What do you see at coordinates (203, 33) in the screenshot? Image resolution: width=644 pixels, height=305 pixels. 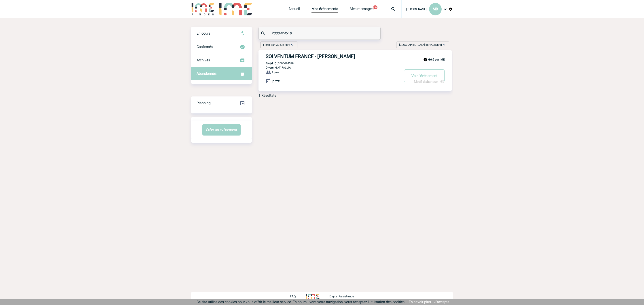 I see `span: En cours` at bounding box center [203, 33].